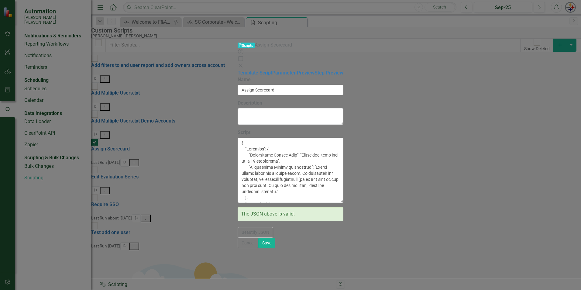 This screenshot has width=581, height=290. I want to click on input: Name, so click(290, 90).